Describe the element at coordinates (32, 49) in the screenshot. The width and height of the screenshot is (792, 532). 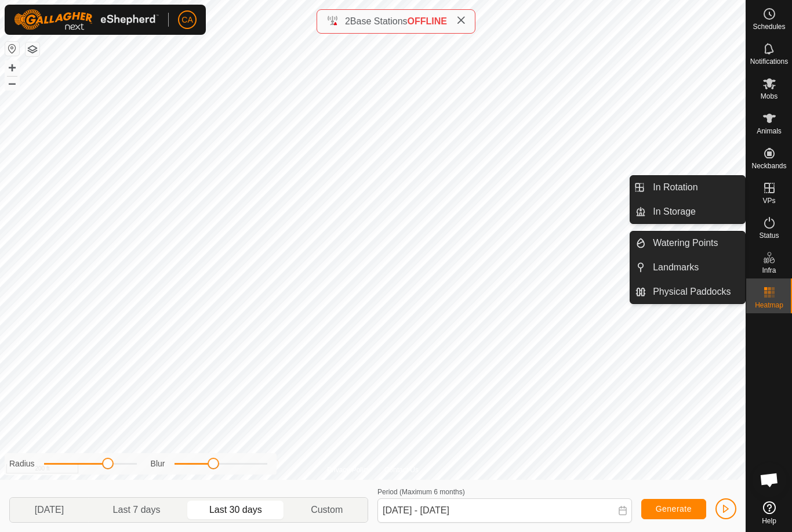
I see `button: Map Layers` at that location.